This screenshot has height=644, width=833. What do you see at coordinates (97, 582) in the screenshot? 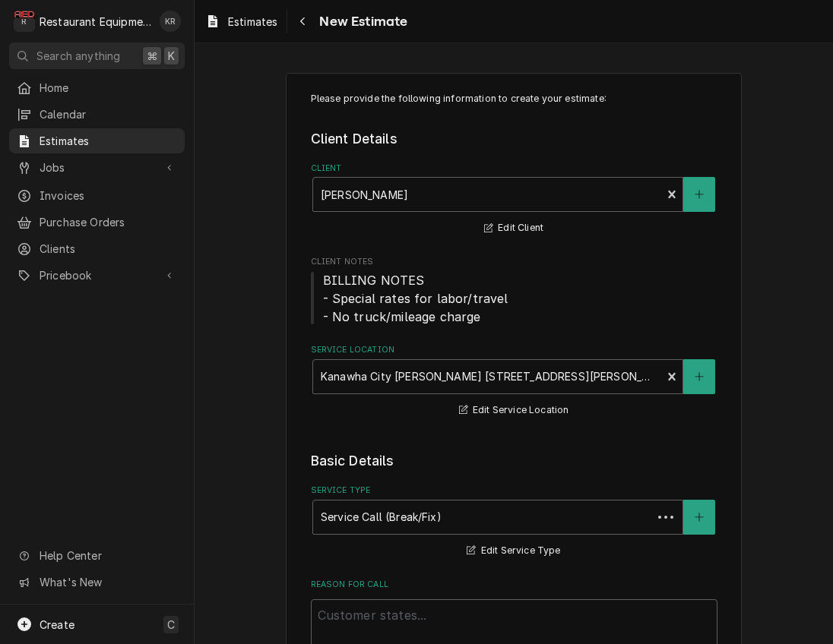
I see `a: Go to What's New` at bounding box center [97, 582].